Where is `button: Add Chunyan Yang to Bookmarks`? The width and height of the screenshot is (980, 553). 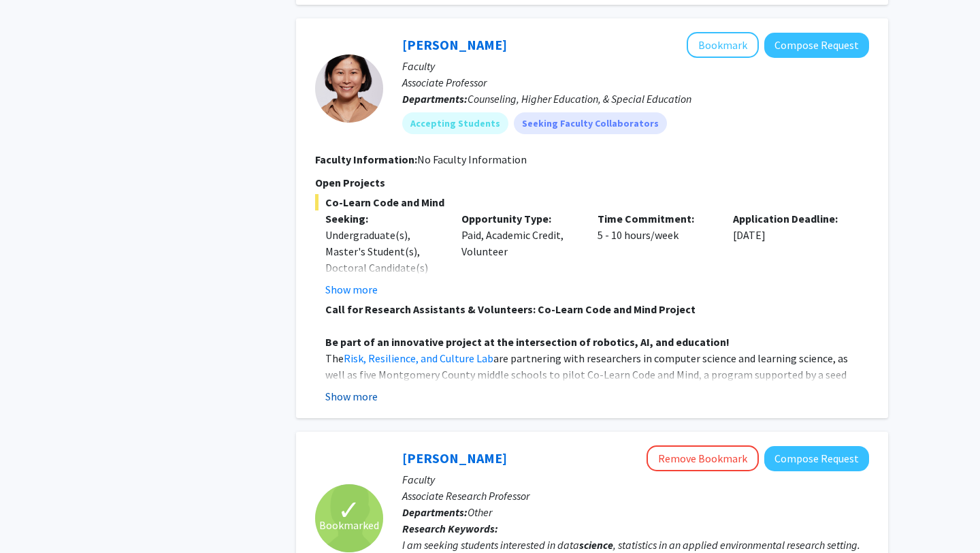 button: Add Chunyan Yang to Bookmarks is located at coordinates (723, 45).